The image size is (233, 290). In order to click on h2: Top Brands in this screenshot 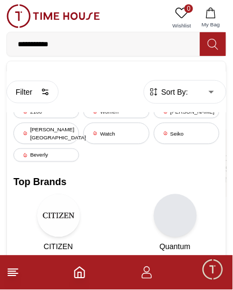, I will do `click(116, 183)`.